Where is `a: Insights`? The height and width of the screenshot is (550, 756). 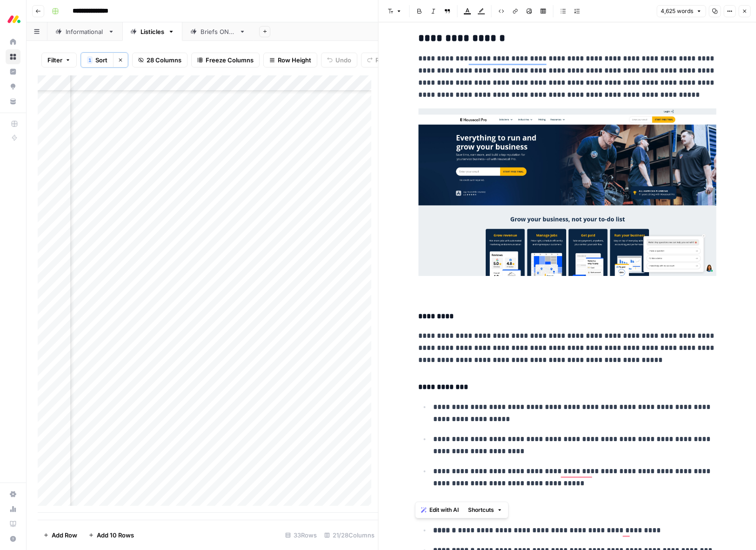 a: Insights is located at coordinates (13, 72).